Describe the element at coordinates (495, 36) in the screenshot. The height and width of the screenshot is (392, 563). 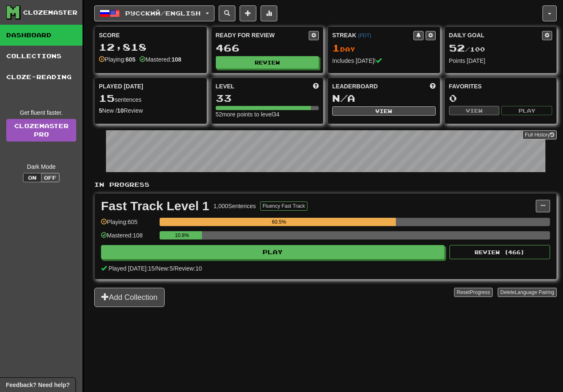
I see `div: Daily Goal` at that location.